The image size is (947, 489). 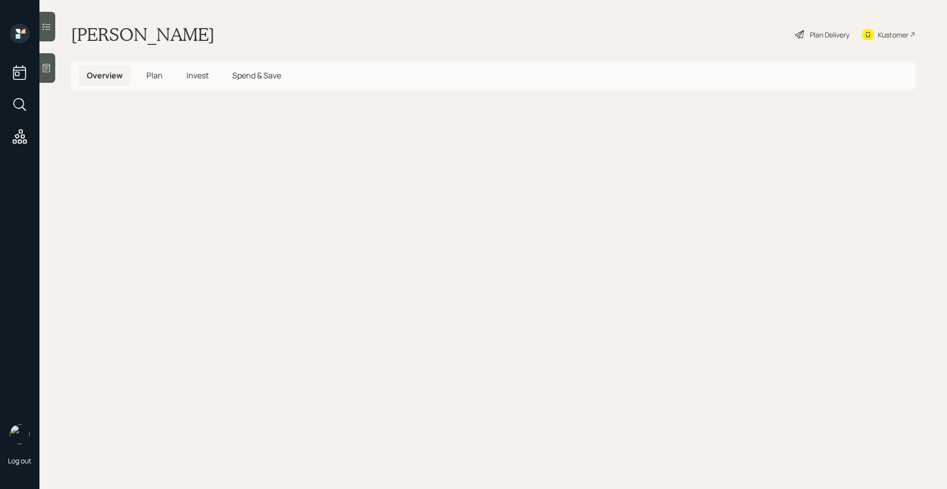 What do you see at coordinates (830, 35) in the screenshot?
I see `div: Plan Delivery` at bounding box center [830, 35].